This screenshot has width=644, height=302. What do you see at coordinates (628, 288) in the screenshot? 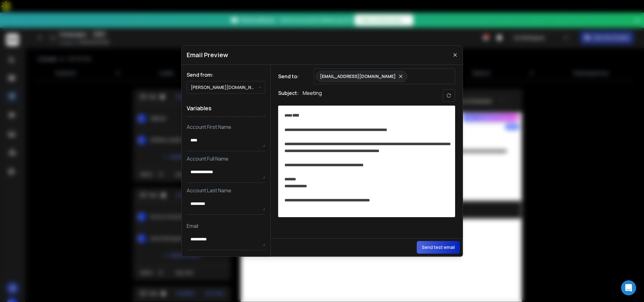
I see `div: Open Intercom Messenger` at bounding box center [628, 288].